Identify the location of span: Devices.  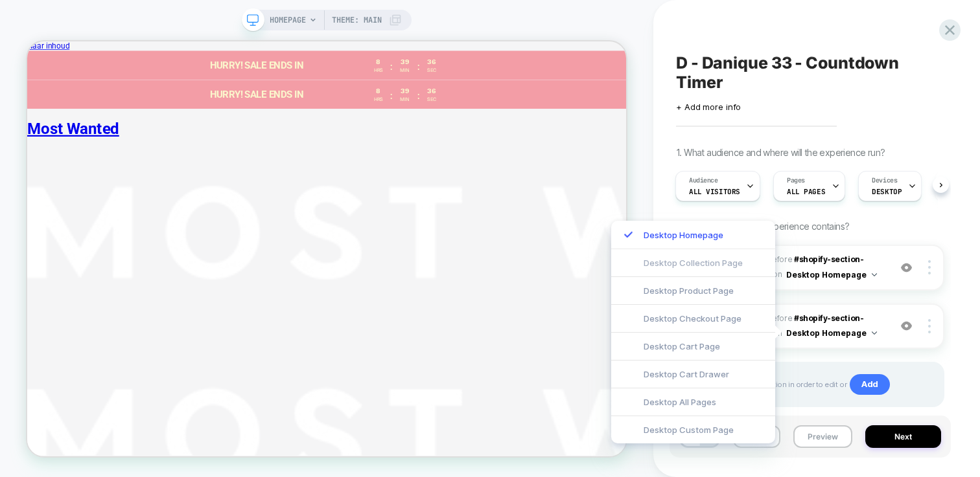
(884, 181).